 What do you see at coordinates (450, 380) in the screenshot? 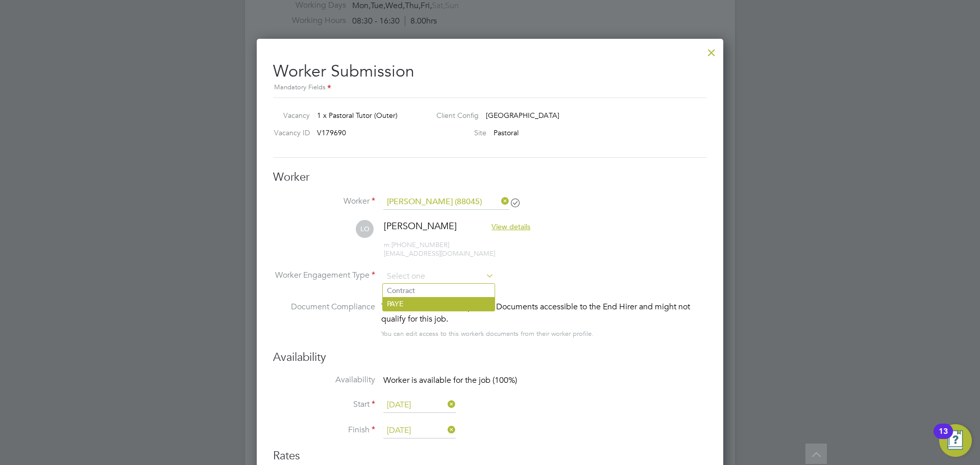
I see `span: Worker is available for the job (100%)` at bounding box center [450, 380].